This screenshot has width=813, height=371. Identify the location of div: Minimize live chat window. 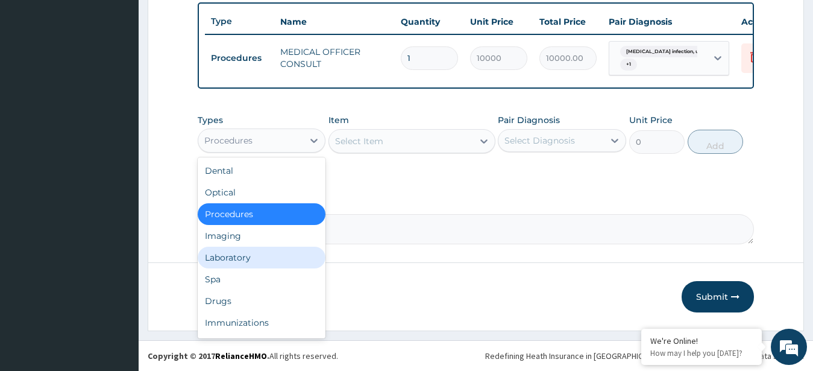
(212, 20).